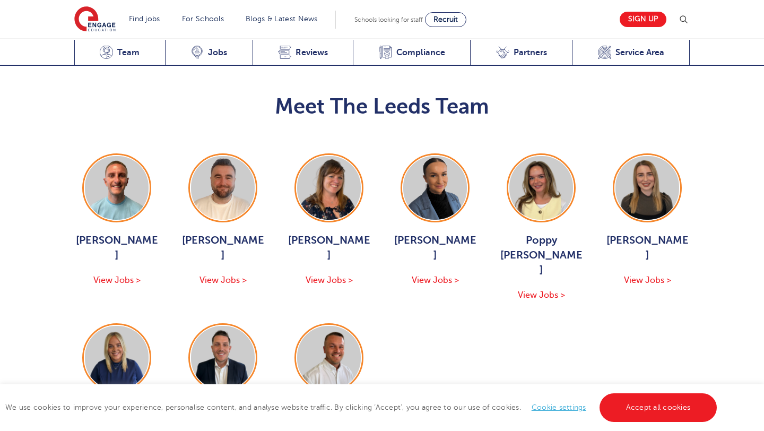 Image resolution: width=764 pixels, height=431 pixels. I want to click on h2: Meet The Leeds Team, so click(382, 107).